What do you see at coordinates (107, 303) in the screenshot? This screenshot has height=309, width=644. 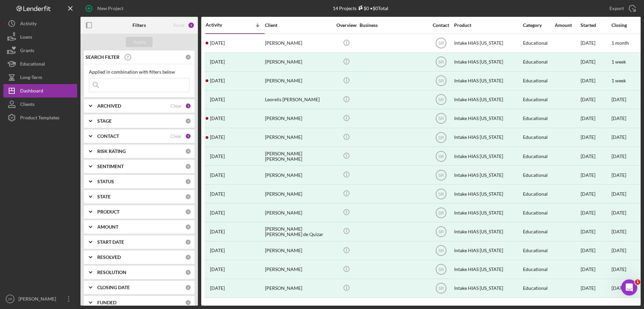 I see `b: FUNDED` at bounding box center [107, 303].